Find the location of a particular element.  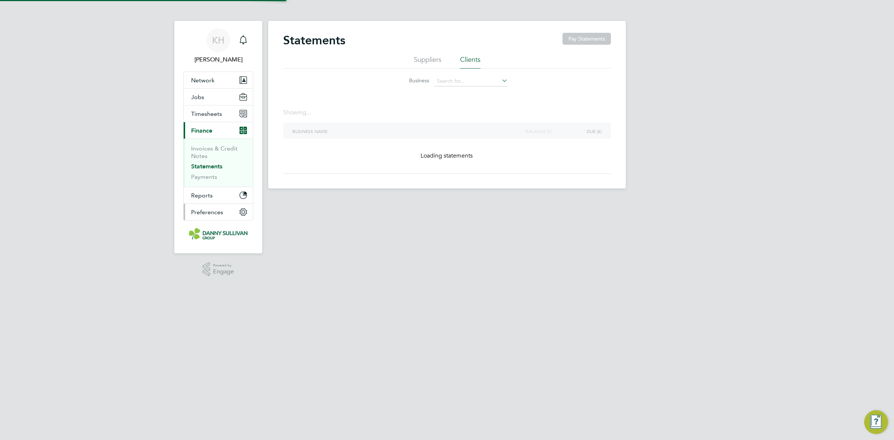

input: Search for... is located at coordinates (471, 81).